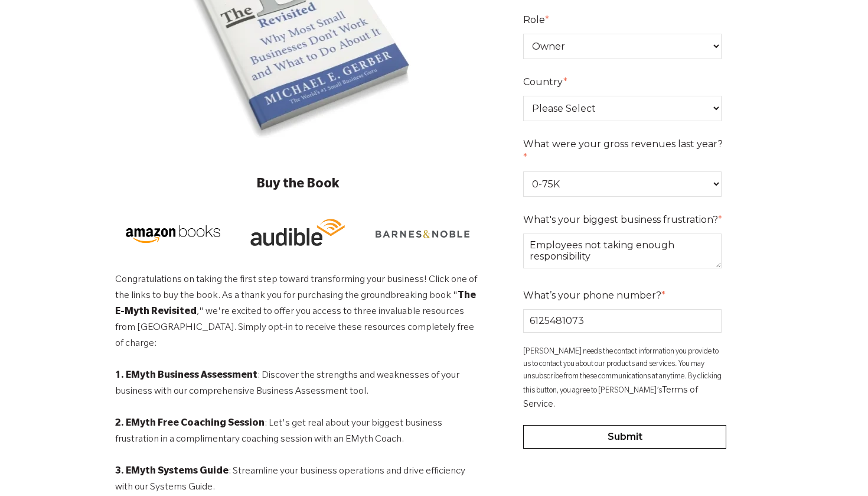 The image size is (868, 496). What do you see at coordinates (534, 19) in the screenshot?
I see `span: Role` at bounding box center [534, 19].